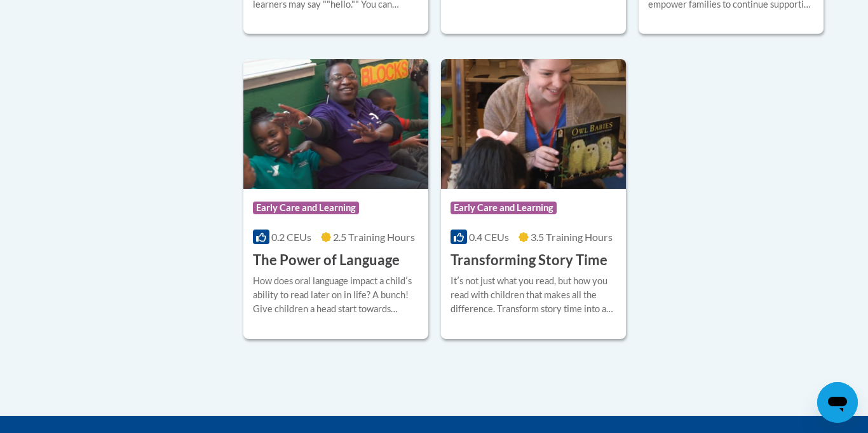 This screenshot has height=433, width=868. Describe the element at coordinates (326, 260) in the screenshot. I see `h3: The Power of Language` at that location.